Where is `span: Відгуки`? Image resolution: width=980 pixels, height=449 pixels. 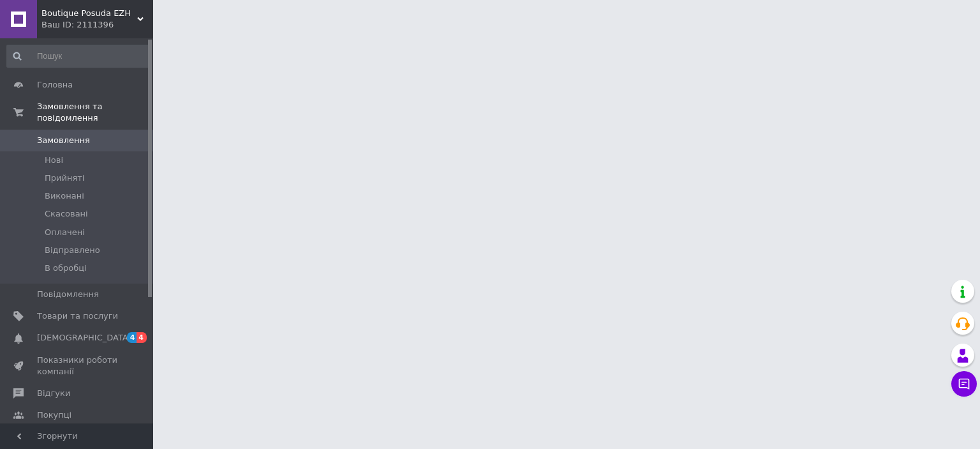 span: Відгуки is located at coordinates (54, 394).